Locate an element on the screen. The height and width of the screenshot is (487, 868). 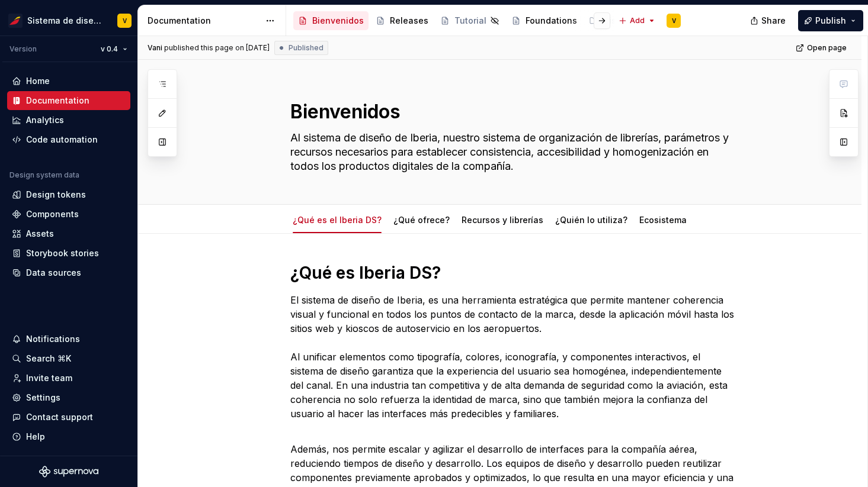
a: Design tokens is located at coordinates (69, 195).